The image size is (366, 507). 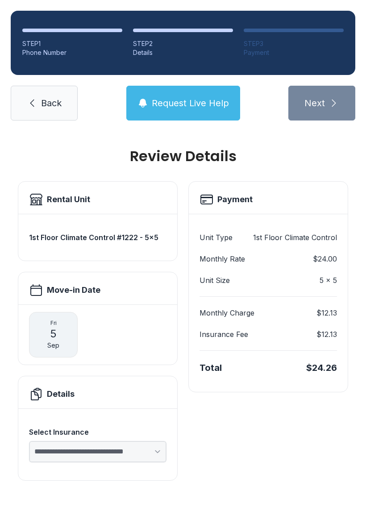 What do you see at coordinates (53, 334) in the screenshot?
I see `span: 5` at bounding box center [53, 334].